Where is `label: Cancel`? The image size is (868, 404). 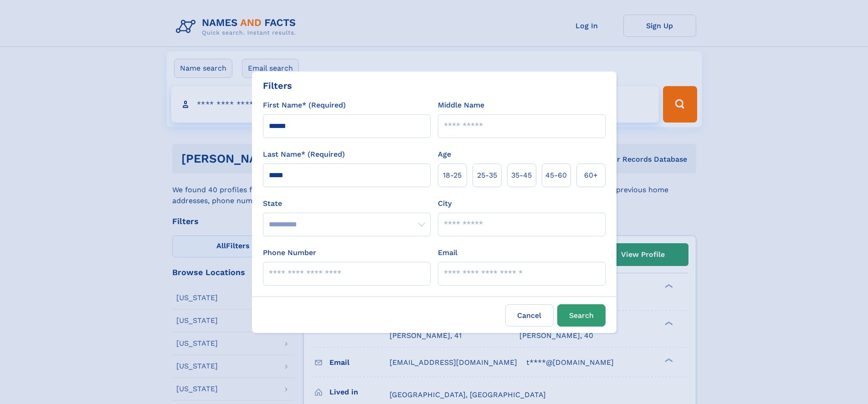
label: Cancel is located at coordinates (529, 315).